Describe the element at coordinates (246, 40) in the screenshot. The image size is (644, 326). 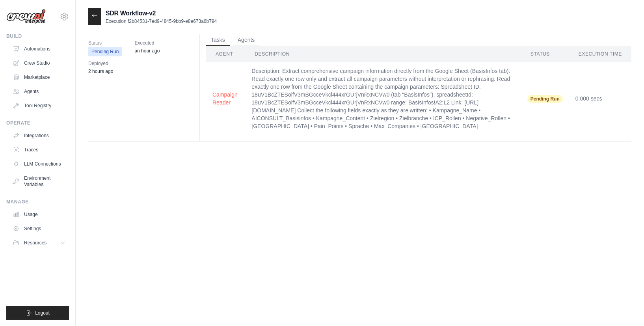
I see `button: Agents` at that location.